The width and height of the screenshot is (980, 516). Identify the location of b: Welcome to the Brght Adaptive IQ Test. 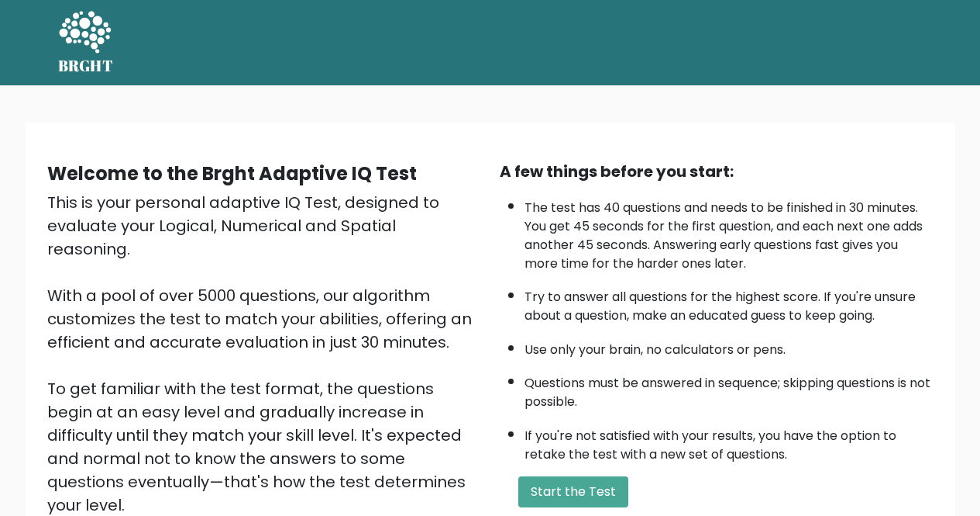
(232, 173).